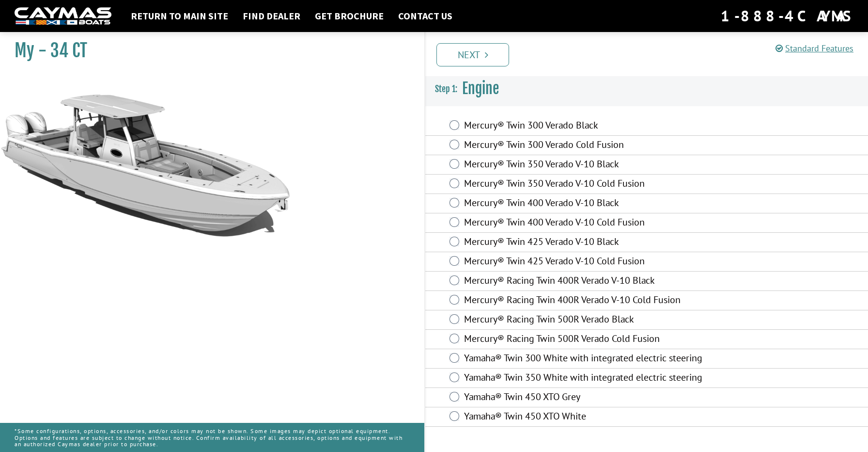 The height and width of the screenshot is (452, 868). What do you see at coordinates (585, 262) in the screenshot?
I see `label: Mercury® Twin 425 Verado V-10 Cold Fusion` at bounding box center [585, 262].